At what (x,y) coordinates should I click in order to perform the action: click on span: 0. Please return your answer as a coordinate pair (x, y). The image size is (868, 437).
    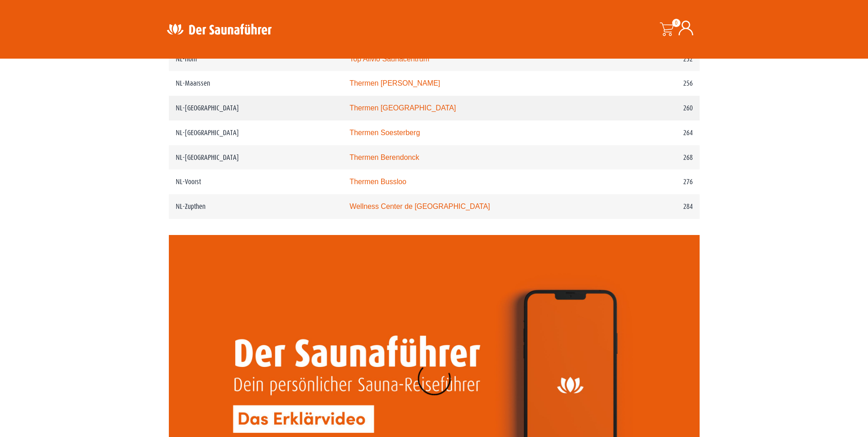
    Looking at the image, I should click on (677, 23).